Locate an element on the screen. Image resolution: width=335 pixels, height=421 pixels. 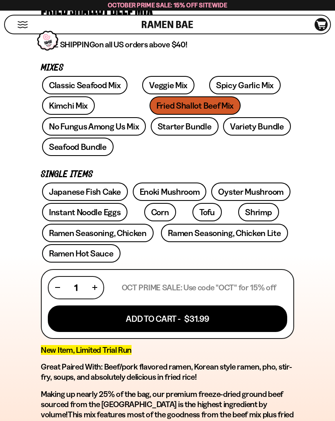
a: Starter Bundle is located at coordinates (184, 126).